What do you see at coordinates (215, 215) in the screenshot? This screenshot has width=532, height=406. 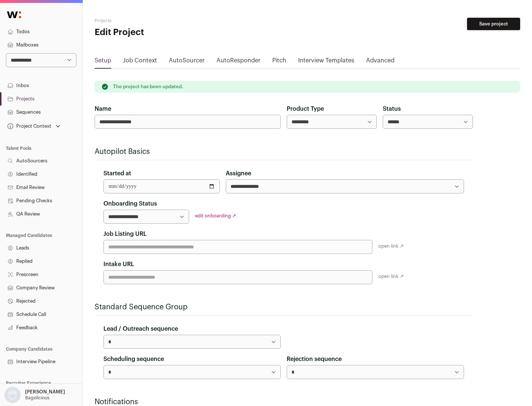 I see `a: edit onboarding ↗` at bounding box center [215, 215].